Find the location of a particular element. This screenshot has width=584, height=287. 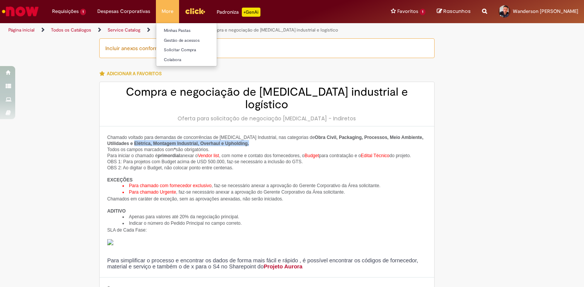

a: Projeto Aurora is located at coordinates (283, 267).